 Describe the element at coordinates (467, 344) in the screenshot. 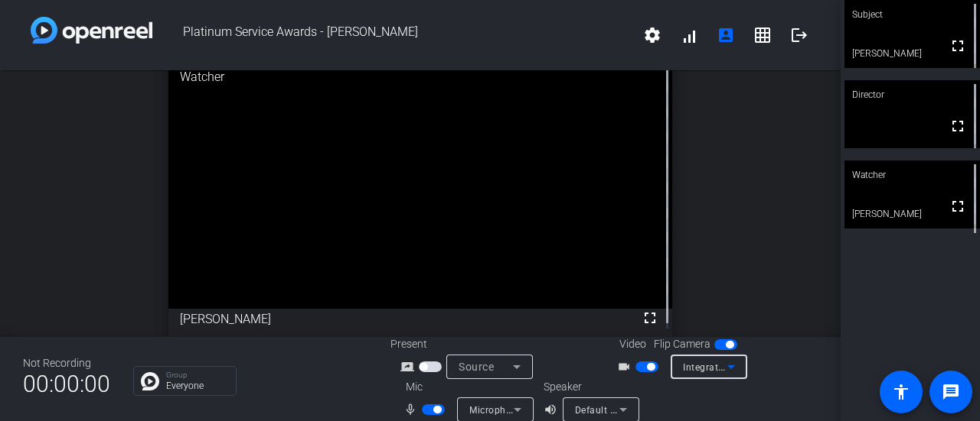

I see `div: Present` at that location.